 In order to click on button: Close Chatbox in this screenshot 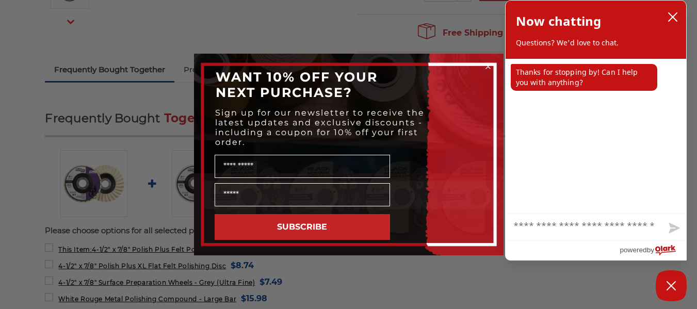, I will do `click(672, 286)`.